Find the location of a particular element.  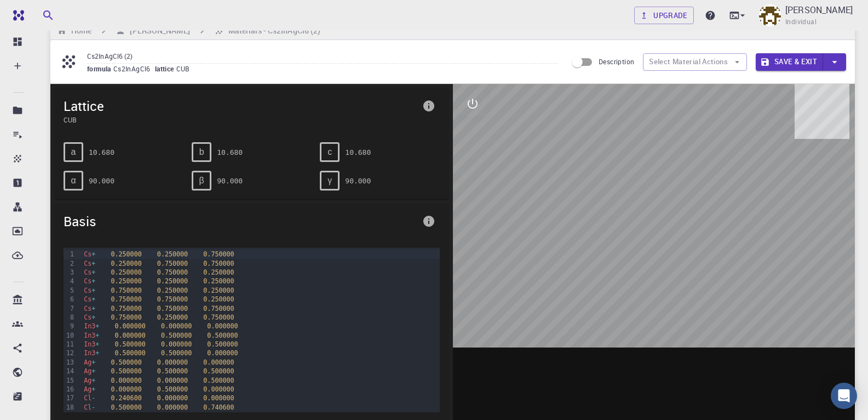

span: β is located at coordinates (201, 181).